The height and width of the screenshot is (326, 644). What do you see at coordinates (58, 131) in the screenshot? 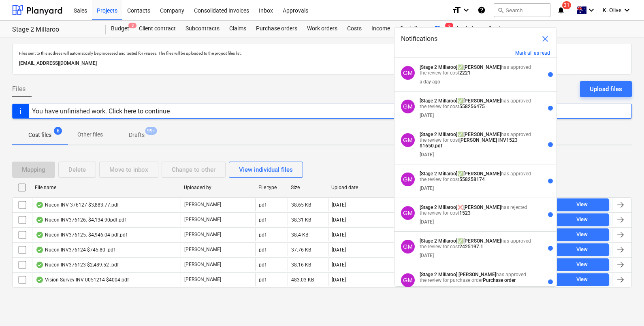
I see `span: 6` at bounding box center [58, 131].